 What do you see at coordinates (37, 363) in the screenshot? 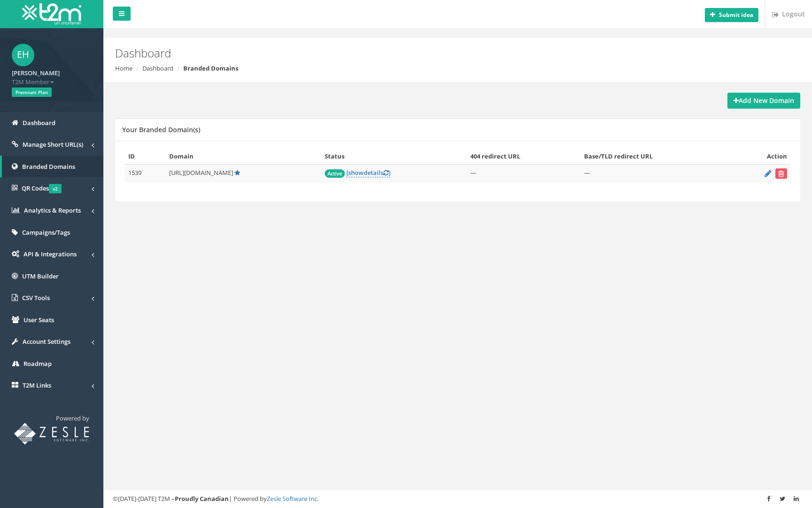
I see `span: Roadmap` at bounding box center [37, 363].